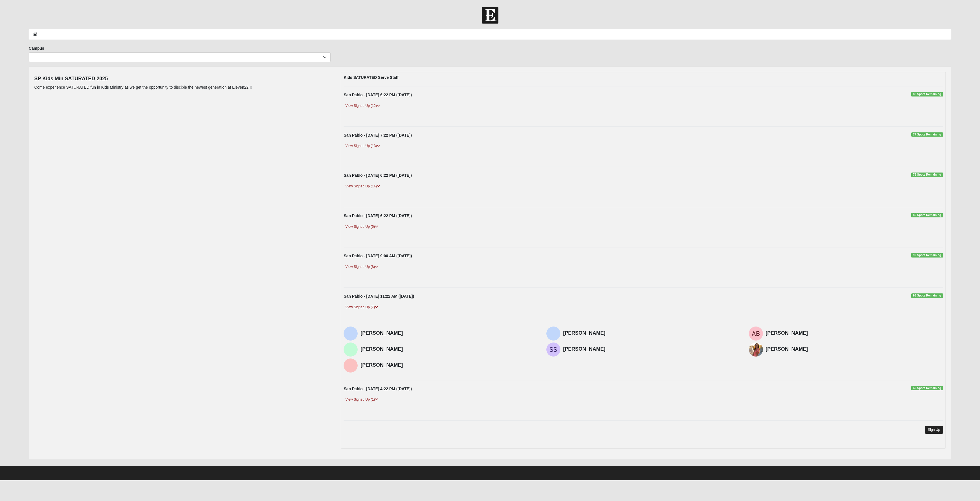  I want to click on a: View Signed Up (1), so click(361, 400).